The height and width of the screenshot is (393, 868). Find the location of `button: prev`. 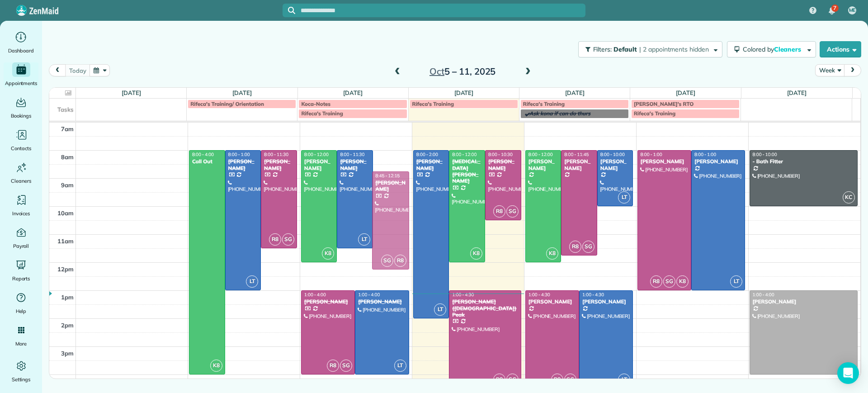

button: prev is located at coordinates (57, 70).